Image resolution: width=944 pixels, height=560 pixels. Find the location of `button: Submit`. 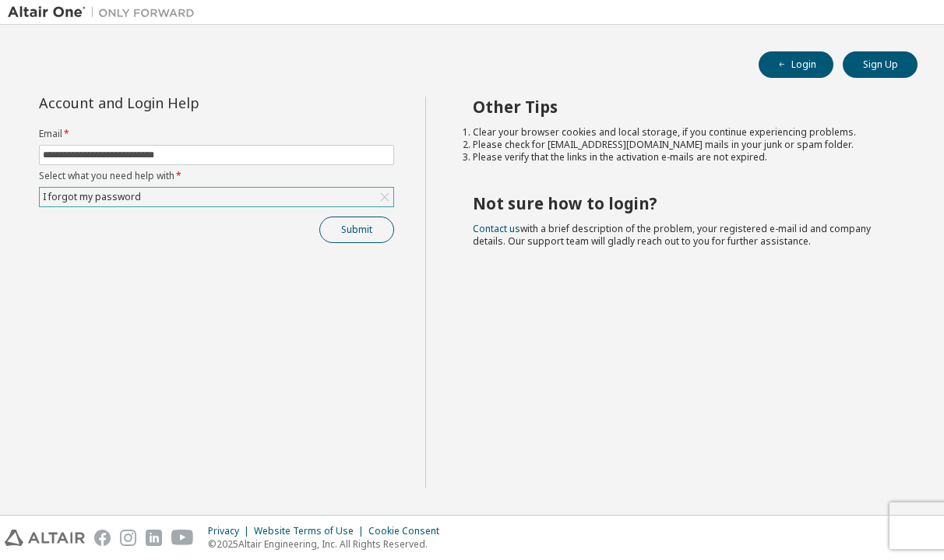

button: Submit is located at coordinates (357, 229).